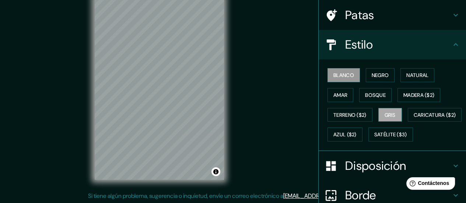 This screenshot has width=466, height=203. What do you see at coordinates (390, 134) in the screenshot?
I see `button: Satélite ($3)` at bounding box center [390, 134].